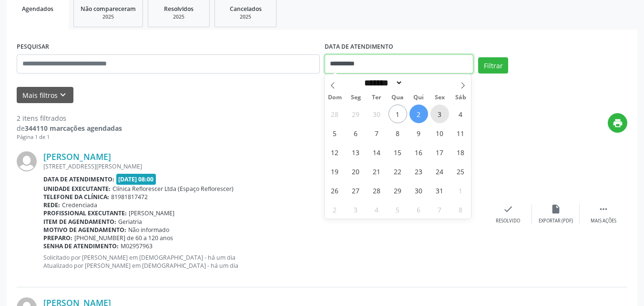  Describe the element at coordinates (33, 47) in the screenshot. I see `label: PESQUISAR` at that location.